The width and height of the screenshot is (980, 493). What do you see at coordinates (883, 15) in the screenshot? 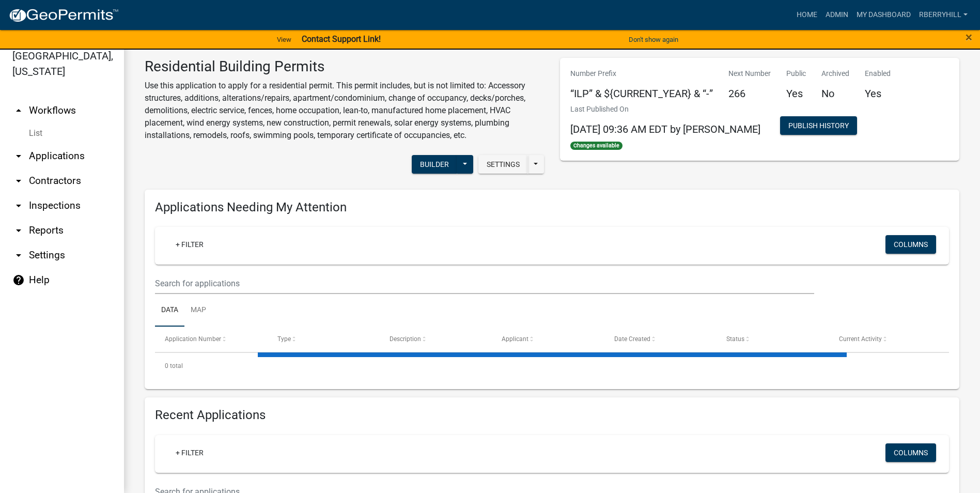
I see `a: My Dashboard` at bounding box center [883, 15].